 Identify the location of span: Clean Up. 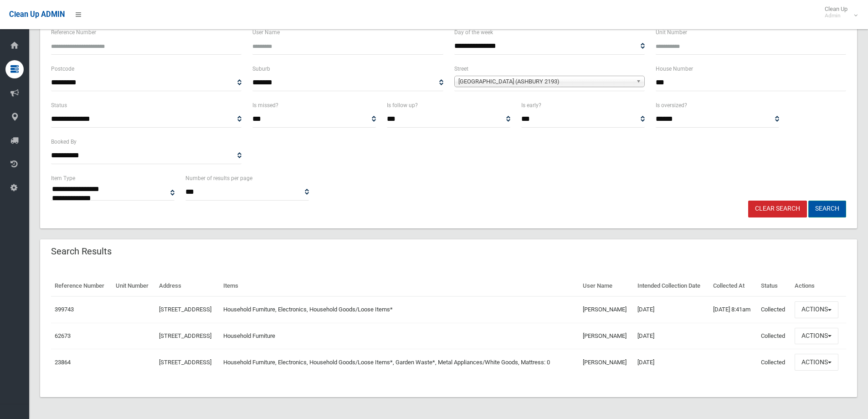
(838, 12).